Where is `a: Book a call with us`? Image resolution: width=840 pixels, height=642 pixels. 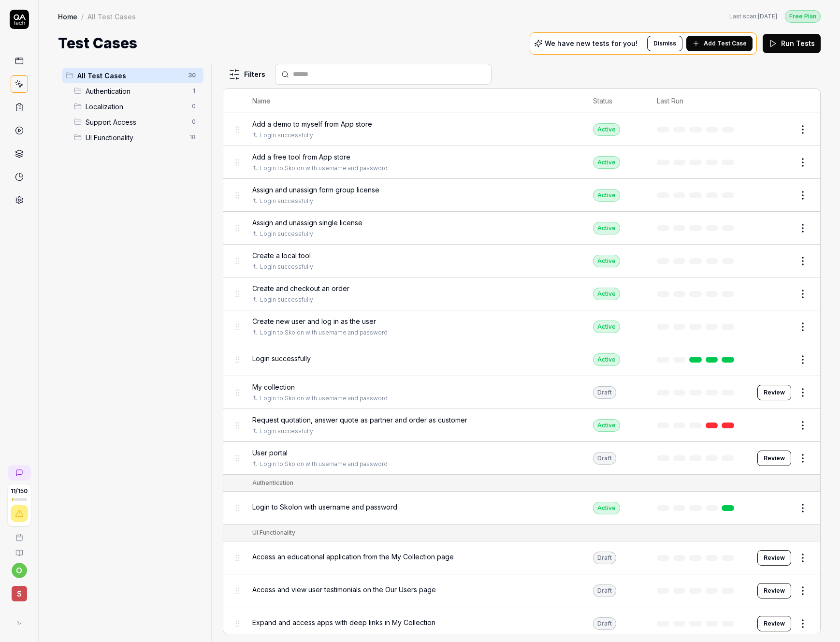 a: Book a call with us is located at coordinates (19, 534).